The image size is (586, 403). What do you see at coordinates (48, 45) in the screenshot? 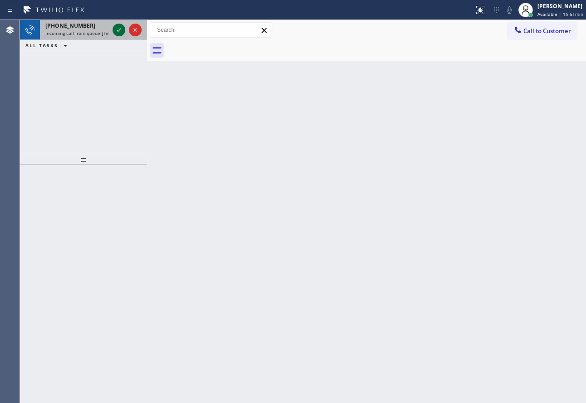
I see `button: ALL TASKS` at bounding box center [48, 45].